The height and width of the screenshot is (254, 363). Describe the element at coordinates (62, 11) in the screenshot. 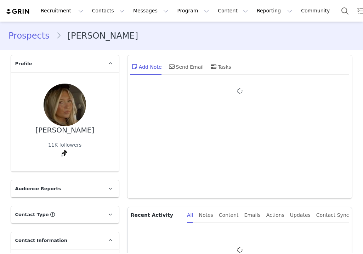

I see `button: Recruitment` at that location.